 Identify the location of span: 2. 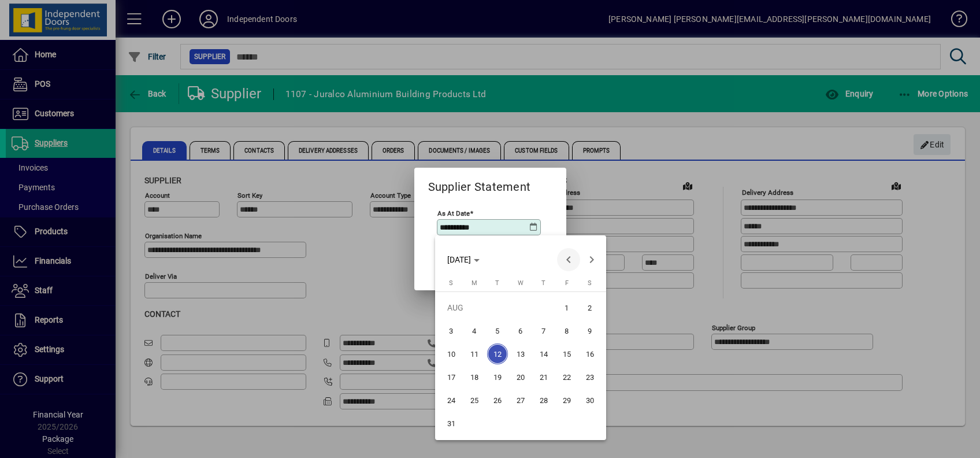
(590, 308).